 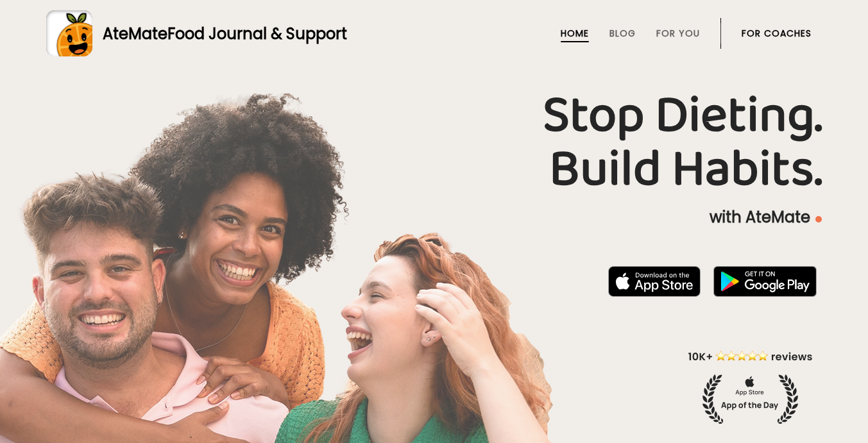 What do you see at coordinates (678, 34) in the screenshot?
I see `a: For You` at bounding box center [678, 34].